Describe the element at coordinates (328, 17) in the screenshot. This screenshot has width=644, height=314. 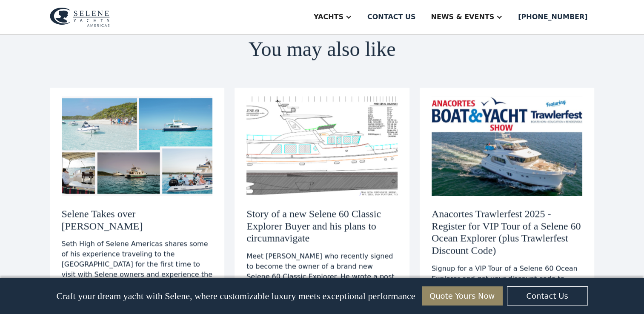
I see `div: Yachts` at that location.